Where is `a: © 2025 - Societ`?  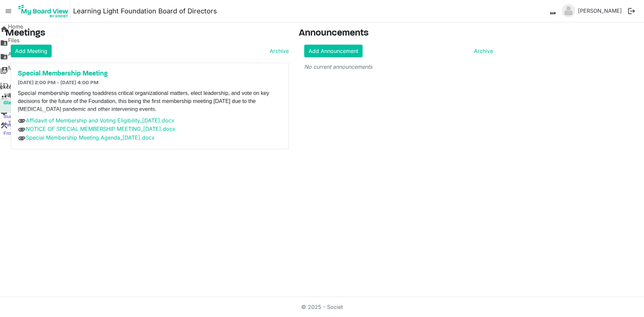 a: © 2025 - Societ is located at coordinates (322, 307).